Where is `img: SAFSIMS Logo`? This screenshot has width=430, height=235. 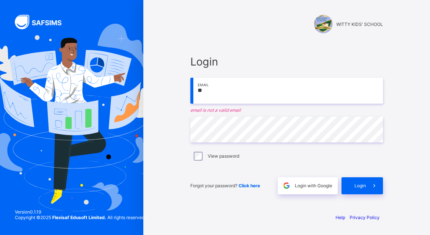 img: SAFSIMS Logo is located at coordinates (43, 22).